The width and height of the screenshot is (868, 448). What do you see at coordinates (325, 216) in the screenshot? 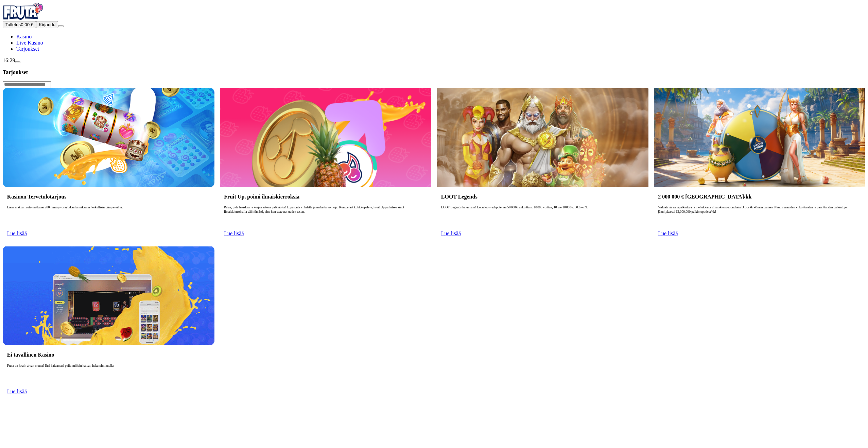
I see `p: Pelaa, pidä hauskaa ja korjaa satona palkkioita! Loputonta viihdettä ja makeita voittoja. Kun pel...` at bounding box center [325, 216].